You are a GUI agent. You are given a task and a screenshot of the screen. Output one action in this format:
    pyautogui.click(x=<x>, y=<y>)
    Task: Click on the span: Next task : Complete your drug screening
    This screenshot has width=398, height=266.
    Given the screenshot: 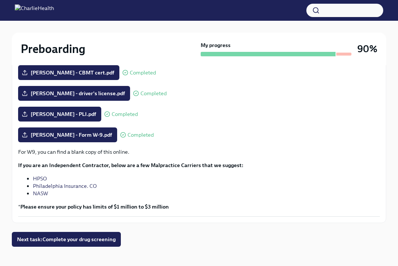 What is the action you would take?
    pyautogui.click(x=66, y=239)
    